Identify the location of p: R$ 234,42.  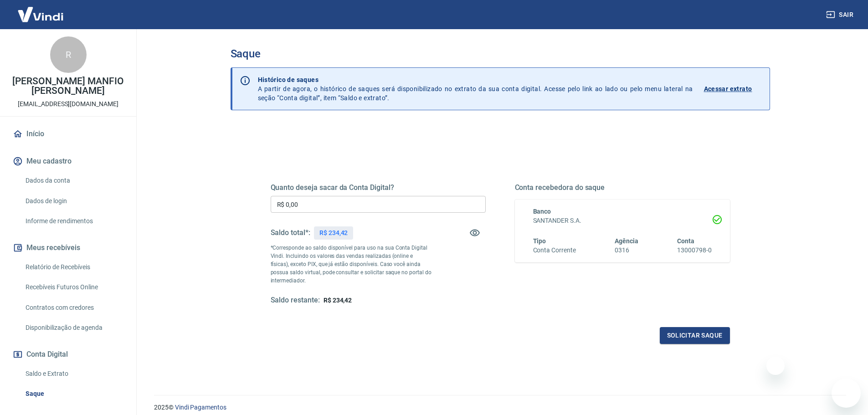
(334, 232).